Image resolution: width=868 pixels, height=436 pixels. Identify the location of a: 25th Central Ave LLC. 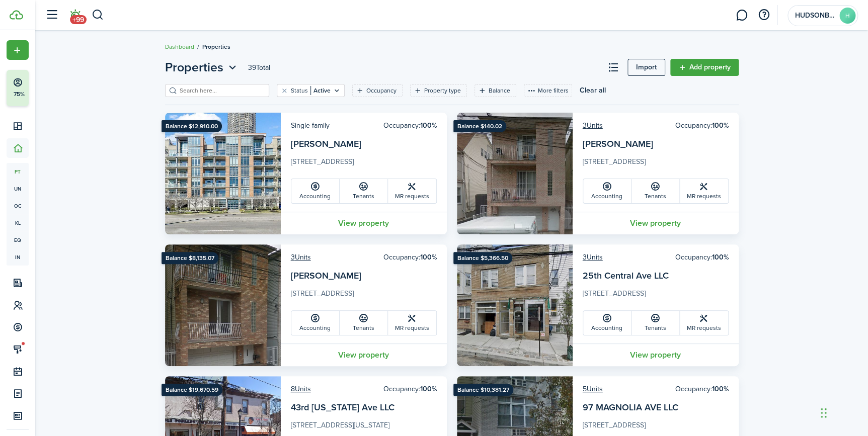
(625, 275).